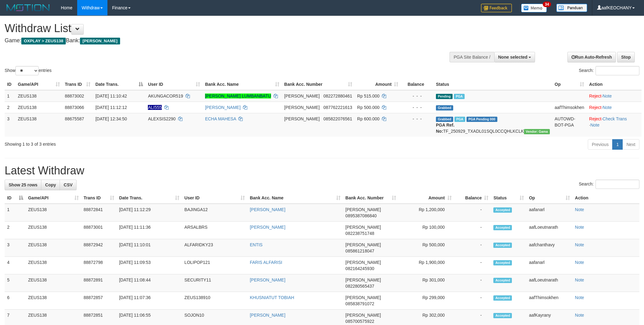  I want to click on span: Copy 082164245930 to clipboard, so click(360, 268).